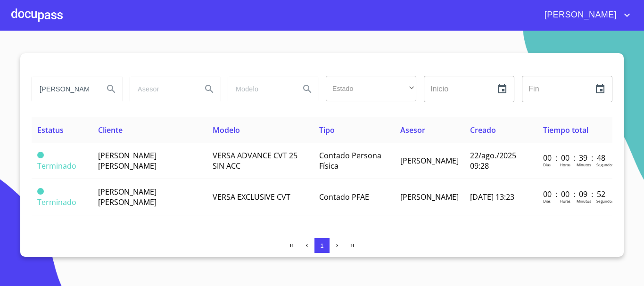  I want to click on span: Tipo, so click(327, 130).